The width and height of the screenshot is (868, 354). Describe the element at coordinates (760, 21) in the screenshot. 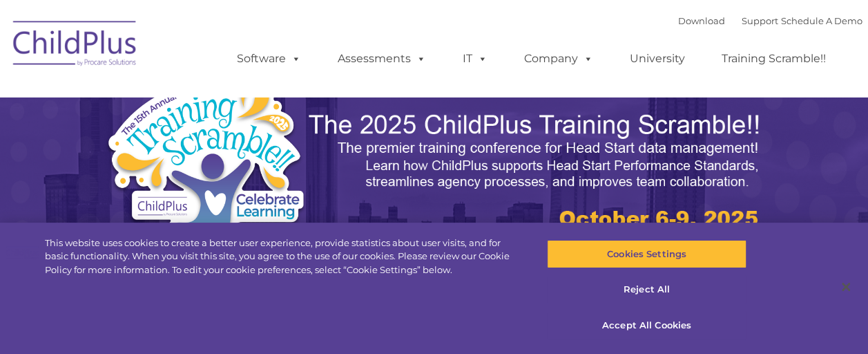

I see `a: Support` at that location.